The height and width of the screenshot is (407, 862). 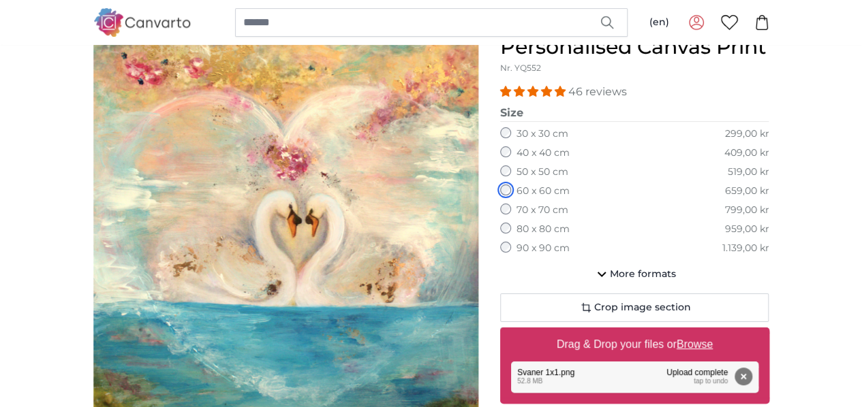 I want to click on h1: Personalised Canvas Print, so click(x=634, y=47).